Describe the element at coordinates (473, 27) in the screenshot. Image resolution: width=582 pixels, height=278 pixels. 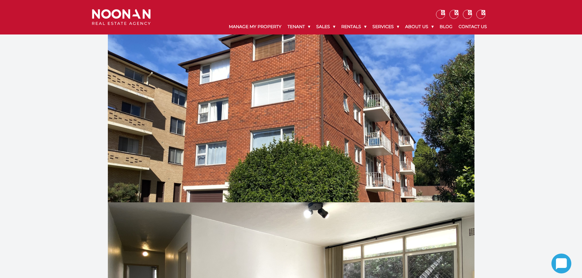
I see `a: Contact Us` at that location.